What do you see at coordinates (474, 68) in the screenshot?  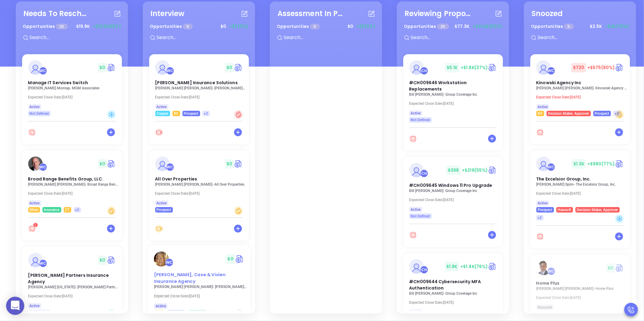 I see `span: +$1.8K (37%)` at bounding box center [474, 68].